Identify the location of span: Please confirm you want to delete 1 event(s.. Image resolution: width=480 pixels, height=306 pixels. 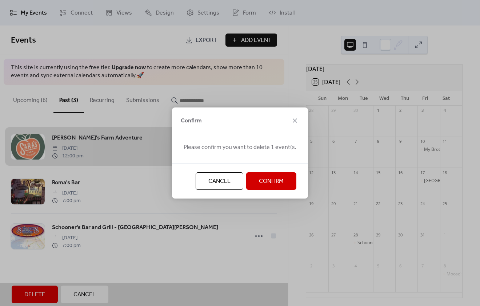
(240, 147).